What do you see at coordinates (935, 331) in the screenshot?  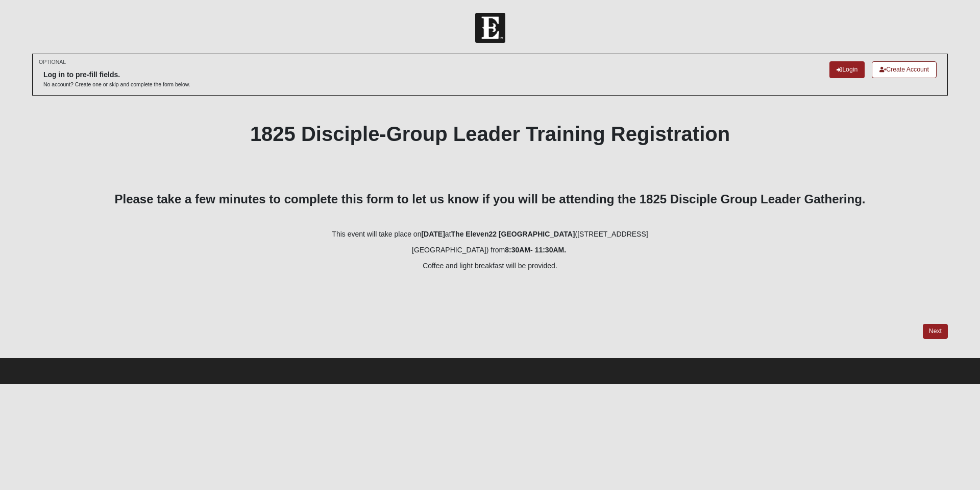 I see `a: Next` at bounding box center [935, 331].